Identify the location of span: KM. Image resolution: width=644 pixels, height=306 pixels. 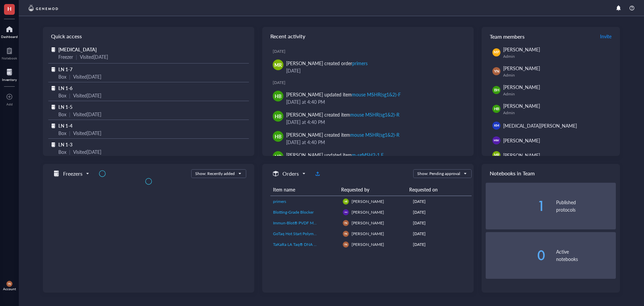
(496, 125).